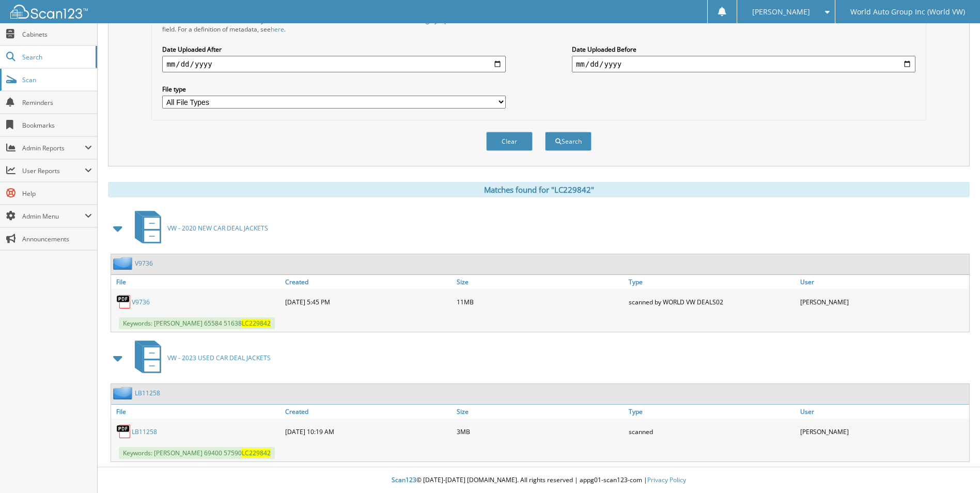 The height and width of the screenshot is (493, 980). Describe the element at coordinates (568, 141) in the screenshot. I see `button: Search` at that location.